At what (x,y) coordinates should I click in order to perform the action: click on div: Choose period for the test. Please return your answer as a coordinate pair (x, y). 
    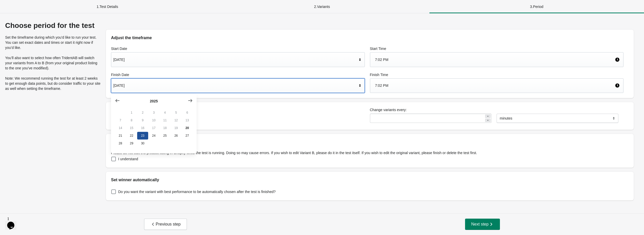
    Looking at the image, I should click on (53, 26).